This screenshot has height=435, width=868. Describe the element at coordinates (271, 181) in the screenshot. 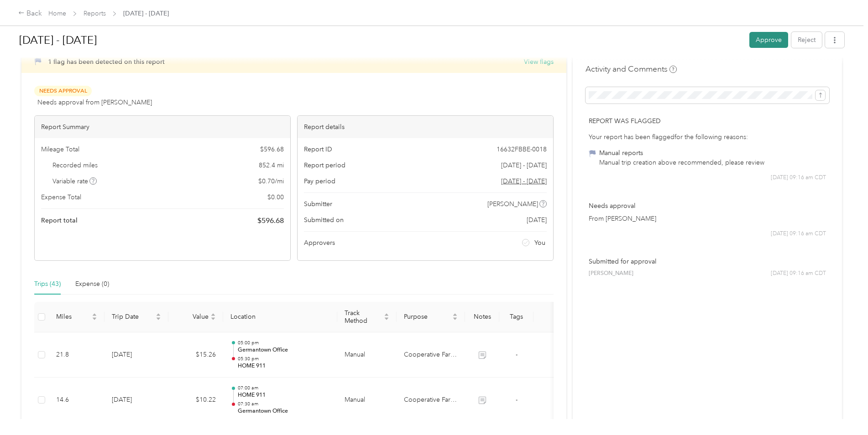

I see `span: $ 0.70 / mi` at that location.